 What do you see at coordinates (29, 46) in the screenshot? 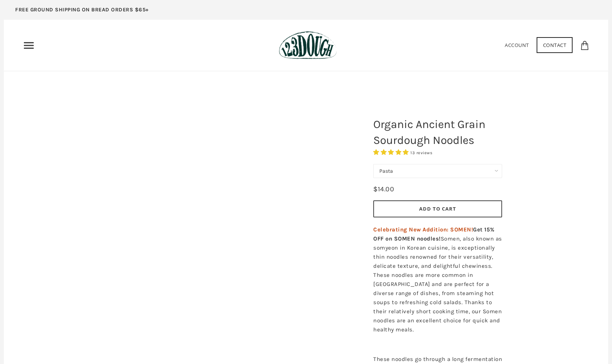
I see `nav: Primary` at bounding box center [29, 46].